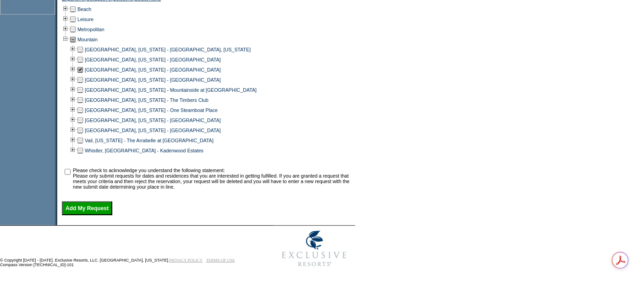 This screenshot has height=285, width=644. What do you see at coordinates (220, 260) in the screenshot?
I see `a: TERMS OF USE` at bounding box center [220, 260].